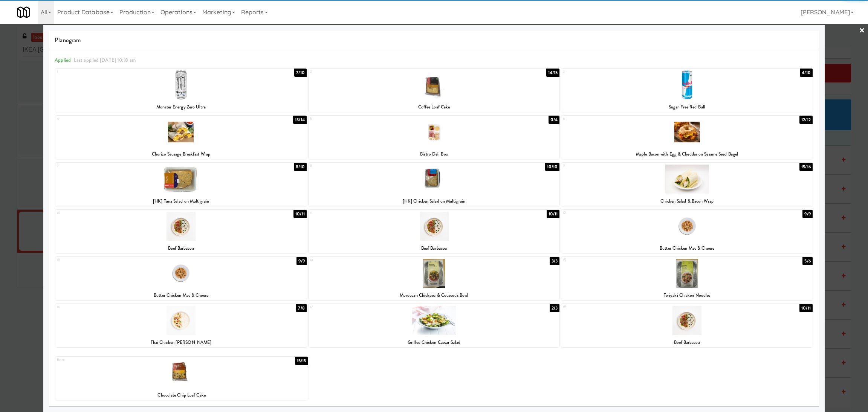  What do you see at coordinates (372, 307) in the screenshot?
I see `div: 17` at bounding box center [372, 307].